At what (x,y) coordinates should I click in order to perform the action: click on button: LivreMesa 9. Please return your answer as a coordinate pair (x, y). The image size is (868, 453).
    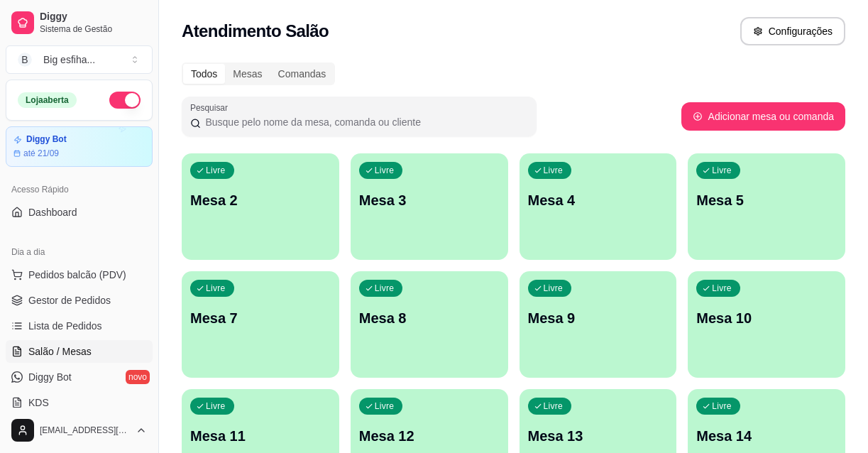
    Looking at the image, I should click on (598, 324).